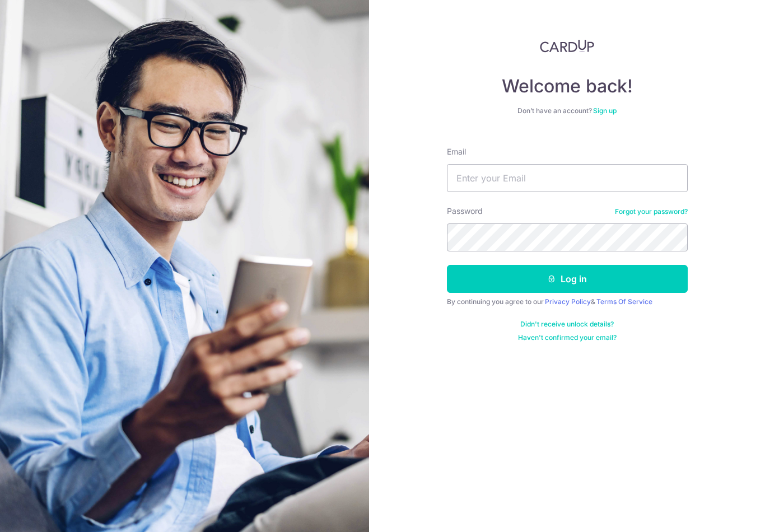  What do you see at coordinates (567, 46) in the screenshot?
I see `img: CardUp Logo` at bounding box center [567, 46].